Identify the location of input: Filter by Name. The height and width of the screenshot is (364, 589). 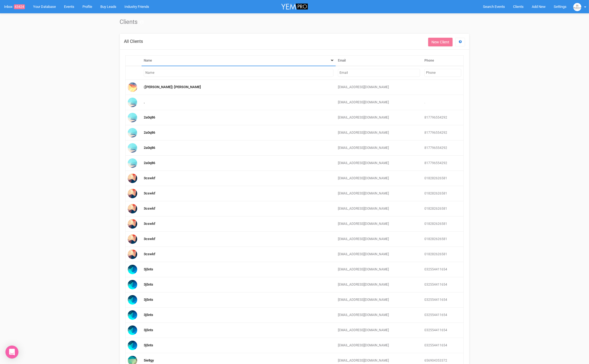
(239, 72).